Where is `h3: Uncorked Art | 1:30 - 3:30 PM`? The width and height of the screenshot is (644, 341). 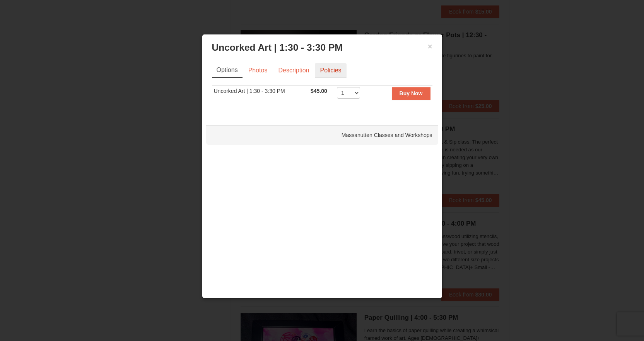
h3: Uncorked Art | 1:30 - 3:30 PM is located at coordinates (322, 48).